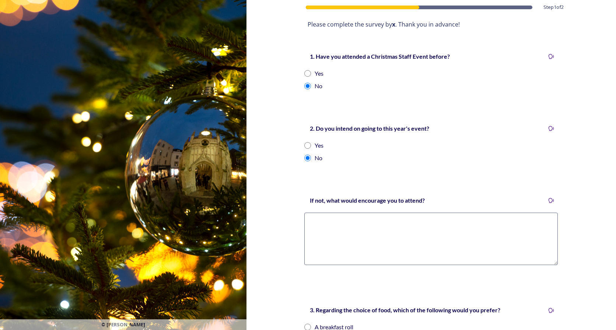 This screenshot has height=330, width=616. Describe the element at coordinates (368, 200) in the screenshot. I see `strong: If not, what would encourage you to attend?` at that location.